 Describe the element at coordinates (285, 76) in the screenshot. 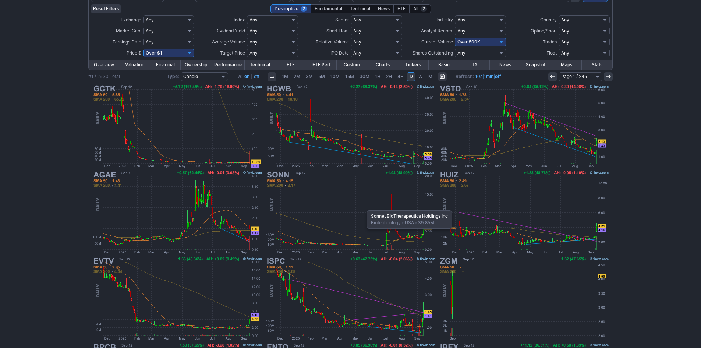

I see `a: 1M` at that location.